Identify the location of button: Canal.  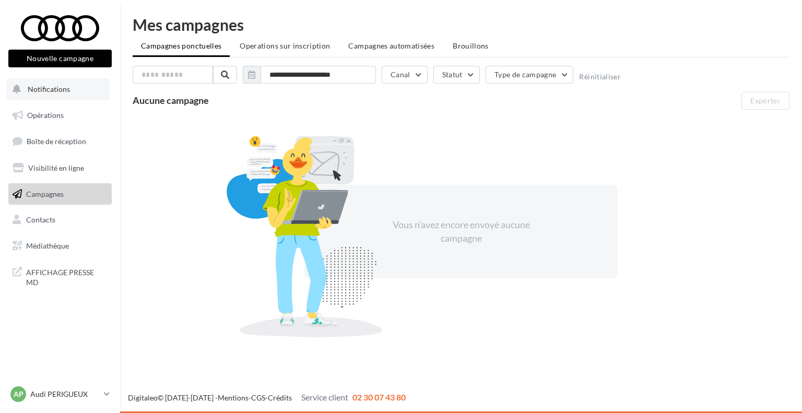
(405, 75).